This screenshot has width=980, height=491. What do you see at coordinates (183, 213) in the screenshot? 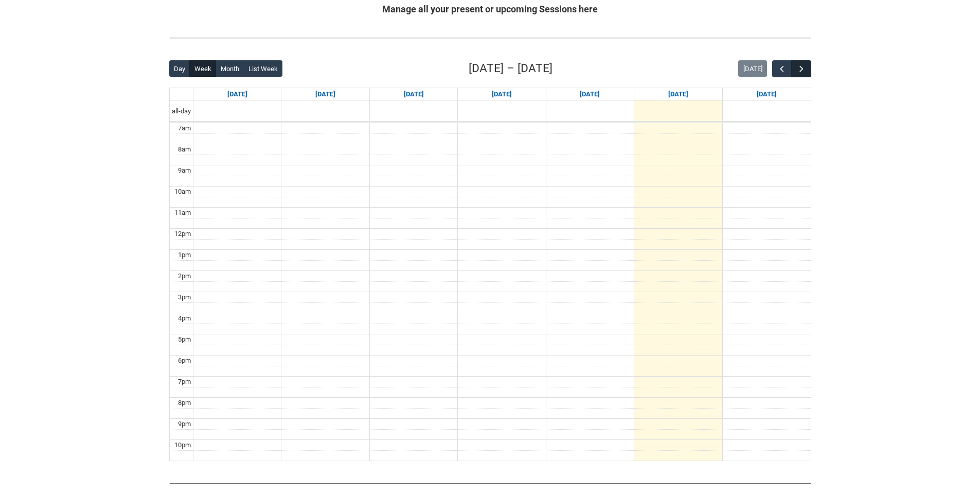
I see `div: 11am` at bounding box center [183, 213].